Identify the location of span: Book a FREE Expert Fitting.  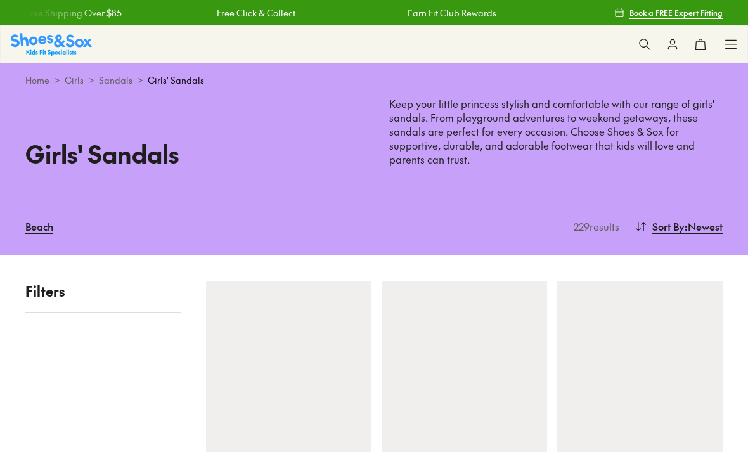
(675, 13).